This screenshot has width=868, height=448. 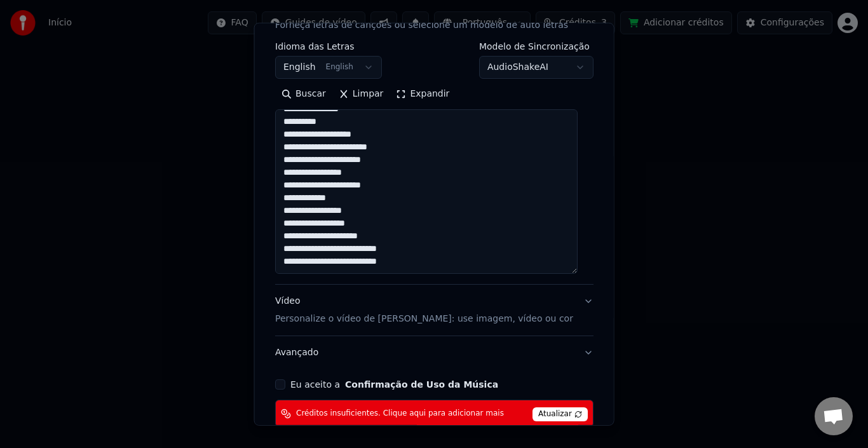 I want to click on span: Atualizar, so click(x=560, y=415).